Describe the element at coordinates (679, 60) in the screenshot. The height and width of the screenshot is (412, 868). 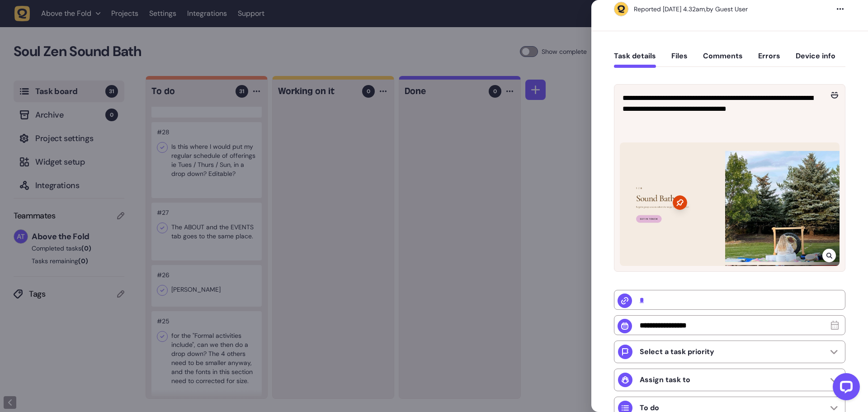
I see `button: Files` at that location.